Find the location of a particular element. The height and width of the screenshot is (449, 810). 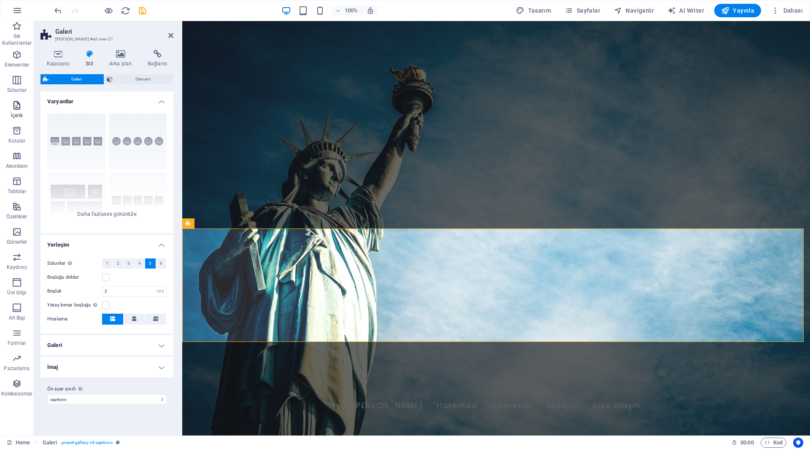

button: undo is located at coordinates (58, 11).